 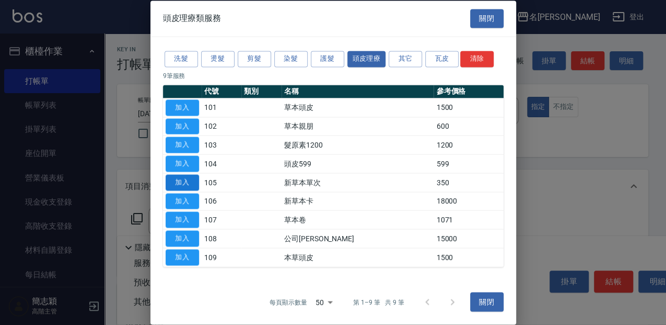 What do you see at coordinates (328, 59) in the screenshot?
I see `button: 護髮` at bounding box center [328, 59].